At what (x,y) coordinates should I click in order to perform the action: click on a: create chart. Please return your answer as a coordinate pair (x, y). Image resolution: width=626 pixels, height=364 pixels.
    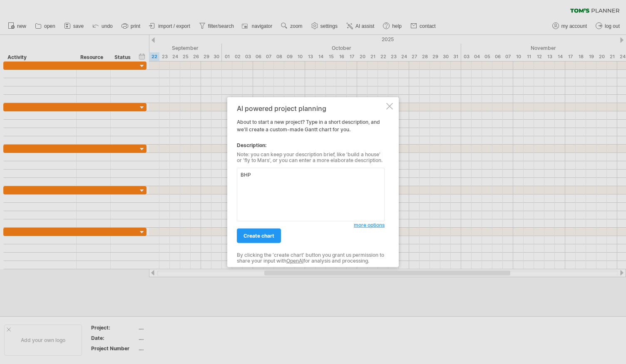
    Looking at the image, I should click on (259, 236).